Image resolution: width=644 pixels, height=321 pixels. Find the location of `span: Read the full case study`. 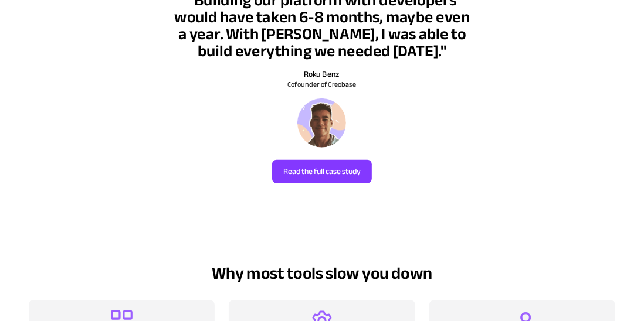

span: Read the full case study is located at coordinates (322, 172).